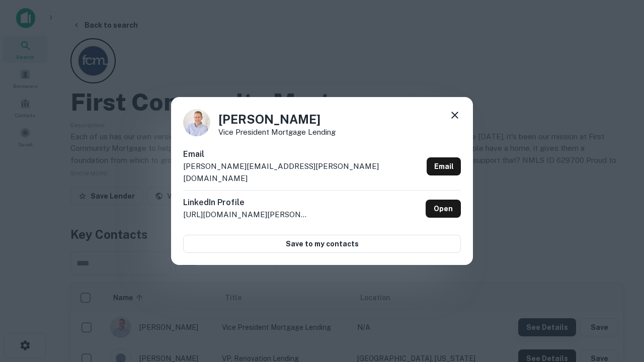 The height and width of the screenshot is (362, 644). Describe the element at coordinates (322, 244) in the screenshot. I see `button: Save to my contacts` at that location.